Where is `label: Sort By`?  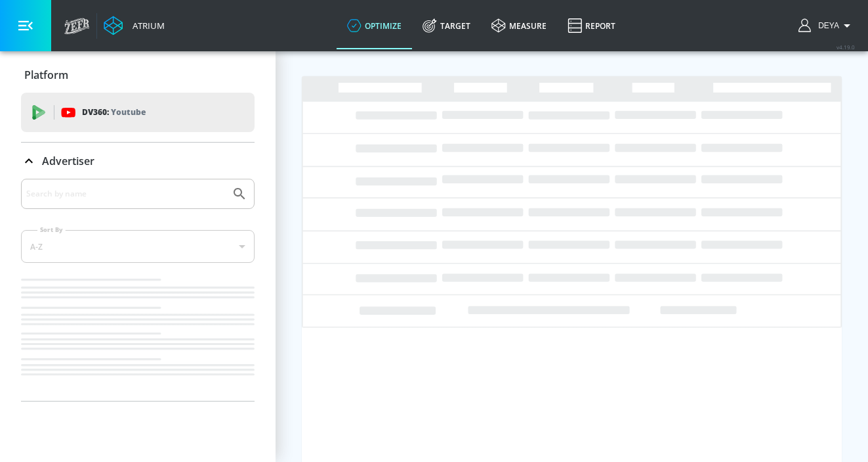 label: Sort By is located at coordinates (51, 229).